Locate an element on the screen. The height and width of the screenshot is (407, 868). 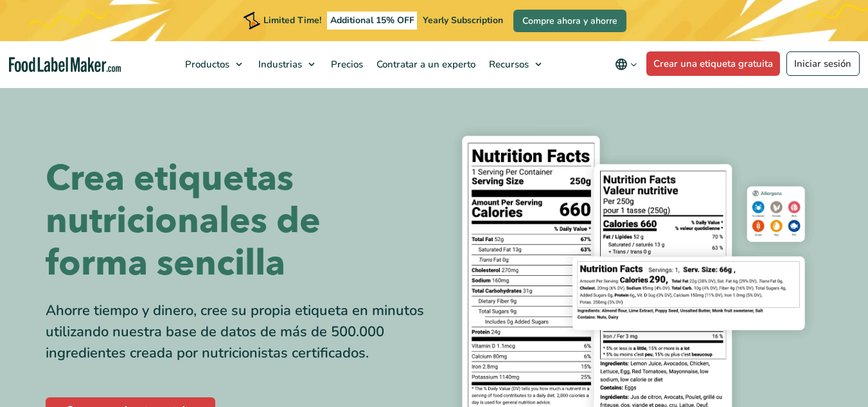
span: Industrias is located at coordinates (279, 64).